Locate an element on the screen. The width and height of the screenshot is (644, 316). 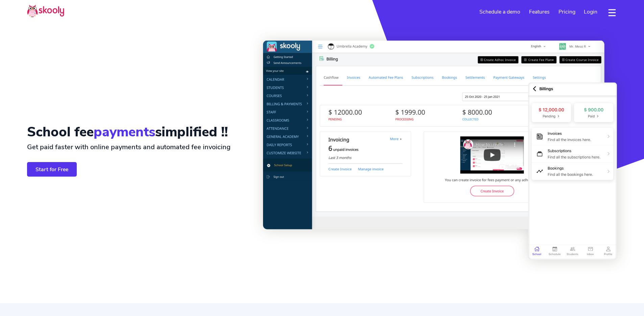
img: School Billing, Invoicing, Payments System & Software - <span class='notranslate'>Skooly | Try fo... is located at coordinates (440, 150).